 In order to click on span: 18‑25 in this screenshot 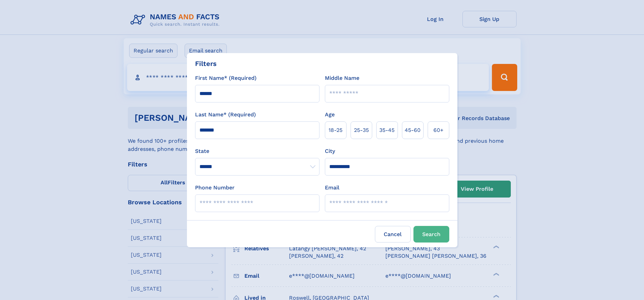, I will do `click(335, 130)`.